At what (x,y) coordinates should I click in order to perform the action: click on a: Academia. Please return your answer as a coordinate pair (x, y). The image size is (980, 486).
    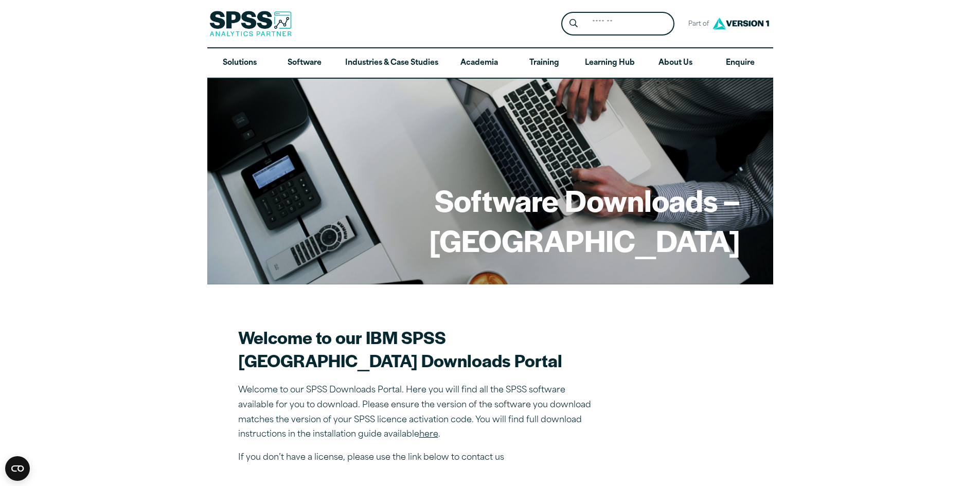
    Looking at the image, I should click on (479, 63).